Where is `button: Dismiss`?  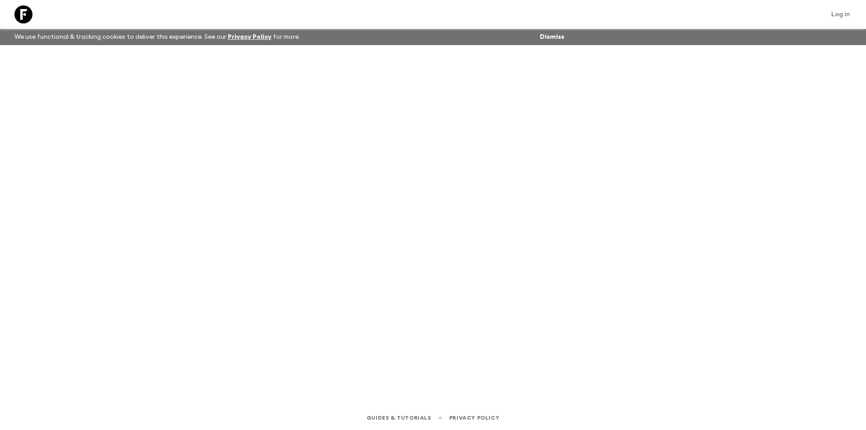
button: Dismiss is located at coordinates (552, 37).